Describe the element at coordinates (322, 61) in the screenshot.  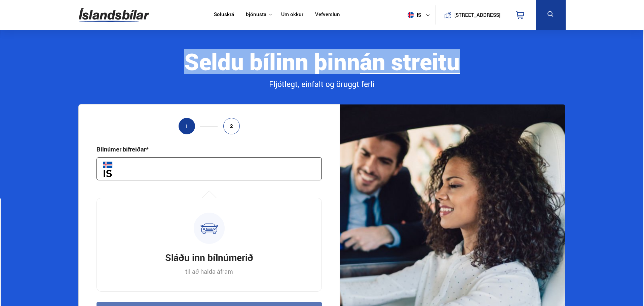
I see `div: Seldu bílinn þinn` at that location.